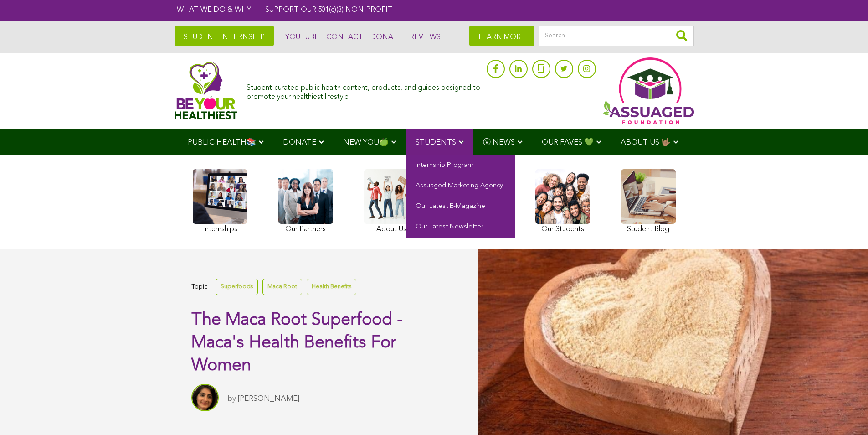 The height and width of the screenshot is (435, 868). I want to click on span: by, so click(232, 398).